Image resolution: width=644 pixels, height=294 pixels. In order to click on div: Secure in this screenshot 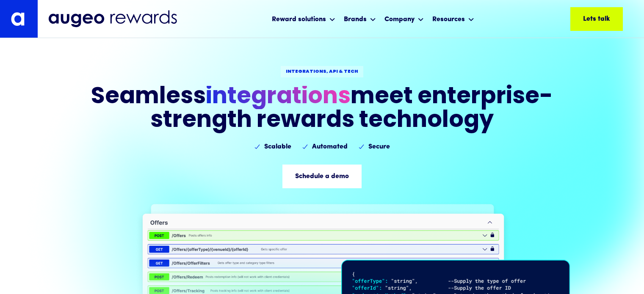, I will do `click(379, 147)`.